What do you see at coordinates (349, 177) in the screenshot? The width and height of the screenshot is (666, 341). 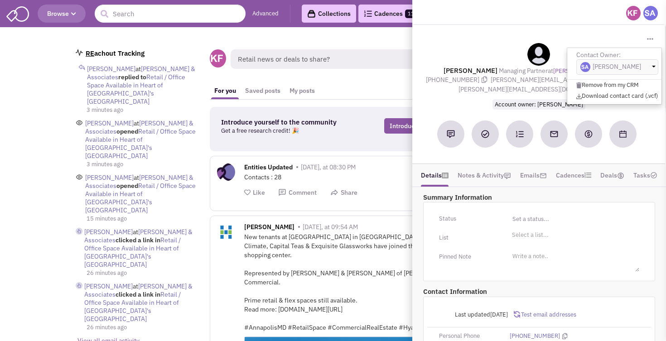 I see `div: Contacts : 28` at bounding box center [349, 177].